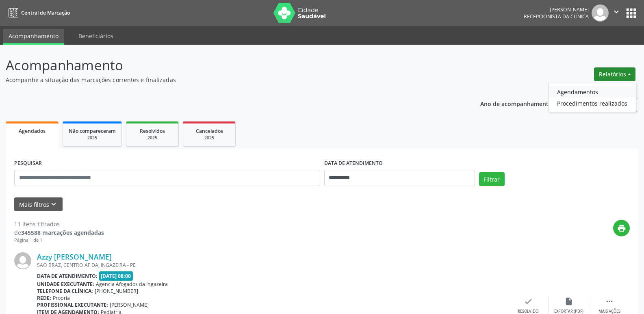 The width and height of the screenshot is (644, 314). I want to click on b: Rede:, so click(44, 298).